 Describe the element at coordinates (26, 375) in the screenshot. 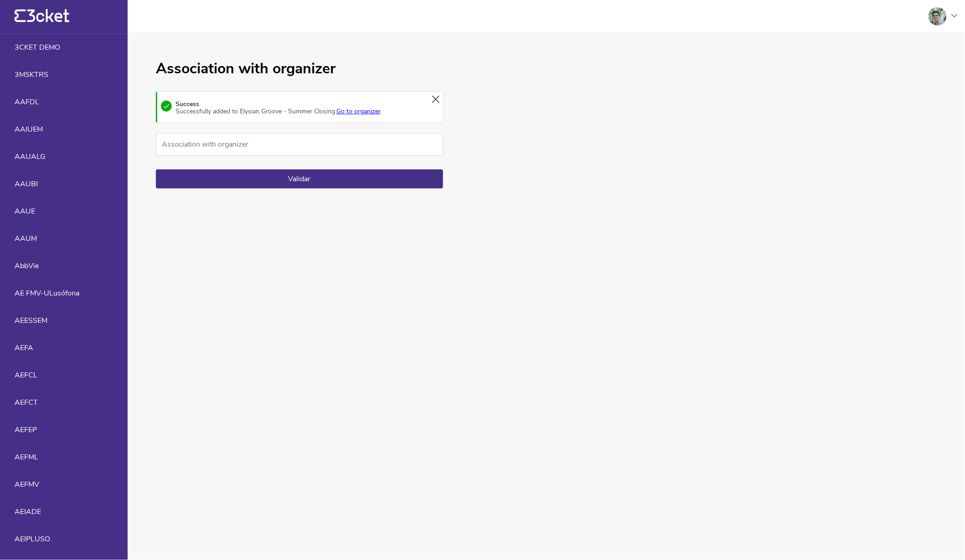

I see `span: AEFCL` at that location.